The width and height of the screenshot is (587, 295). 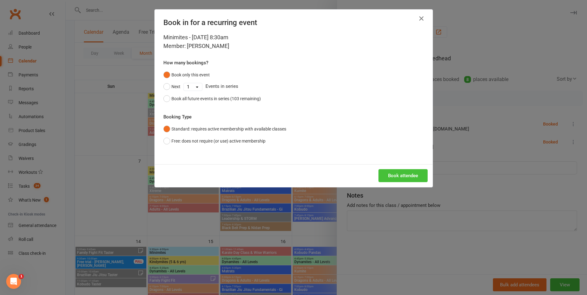 I want to click on div: Events in series, so click(x=294, y=87).